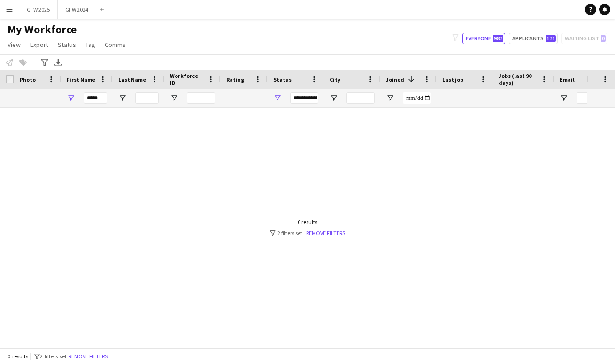 The image size is (615, 364). Describe the element at coordinates (90, 45) in the screenshot. I see `span: Tag` at that location.